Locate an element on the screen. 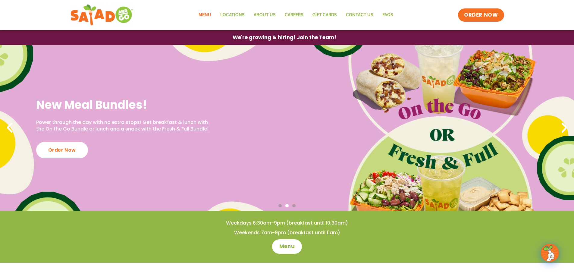 The height and width of the screenshot is (277, 574). a: GIFT CARDS is located at coordinates (324, 15).